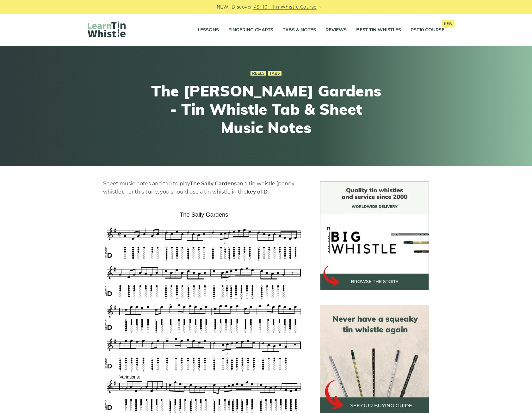 Image resolution: width=532 pixels, height=413 pixels. Describe the element at coordinates (257, 192) in the screenshot. I see `strong: key of D` at that location.